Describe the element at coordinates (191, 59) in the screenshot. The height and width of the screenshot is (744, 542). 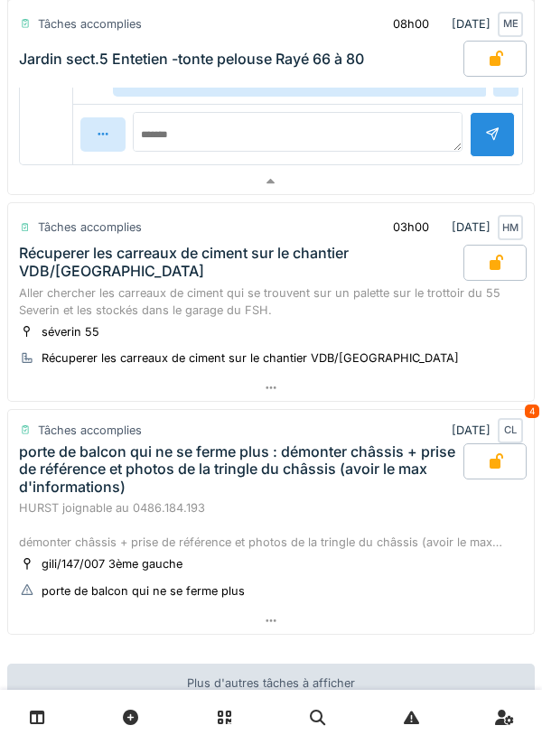
I see `div: Jardin sect.5 Entetien -tonte pelouse Rayé 66 à 80` at that location.